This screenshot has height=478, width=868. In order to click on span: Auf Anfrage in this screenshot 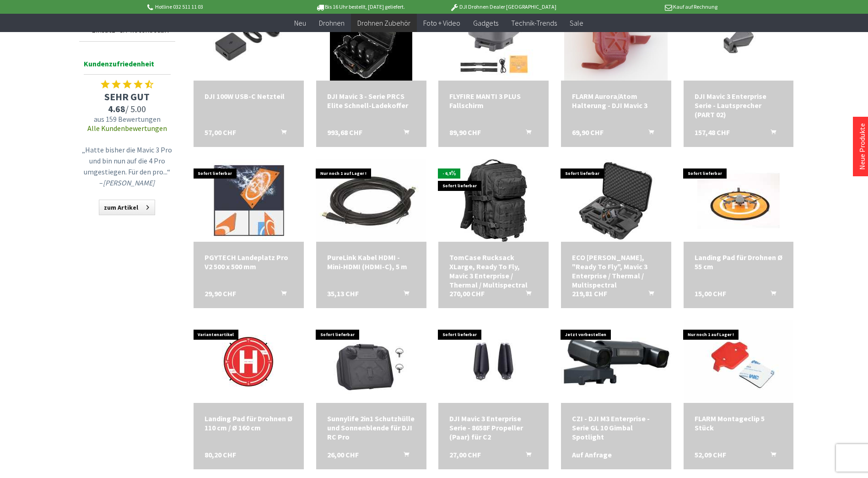, I will do `click(592, 455)`.